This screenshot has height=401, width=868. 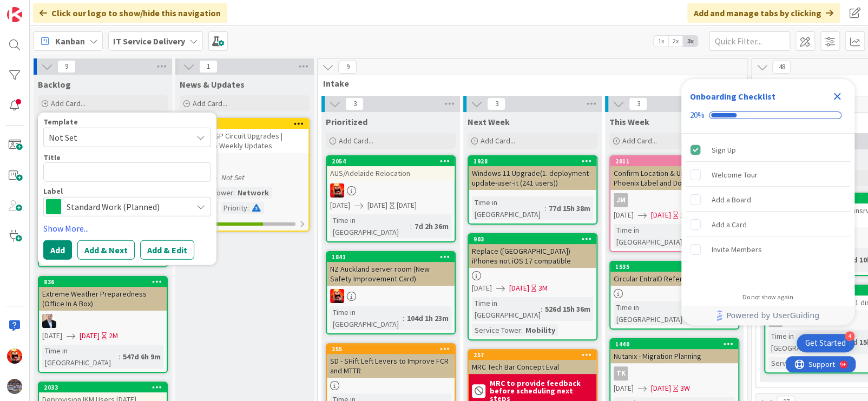 I want to click on span: Label, so click(x=53, y=191).